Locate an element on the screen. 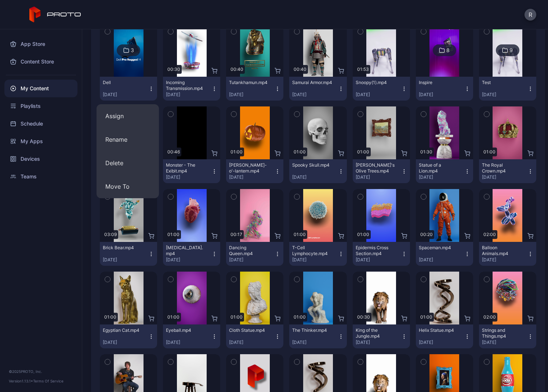  a: My Content is located at coordinates (41, 88).